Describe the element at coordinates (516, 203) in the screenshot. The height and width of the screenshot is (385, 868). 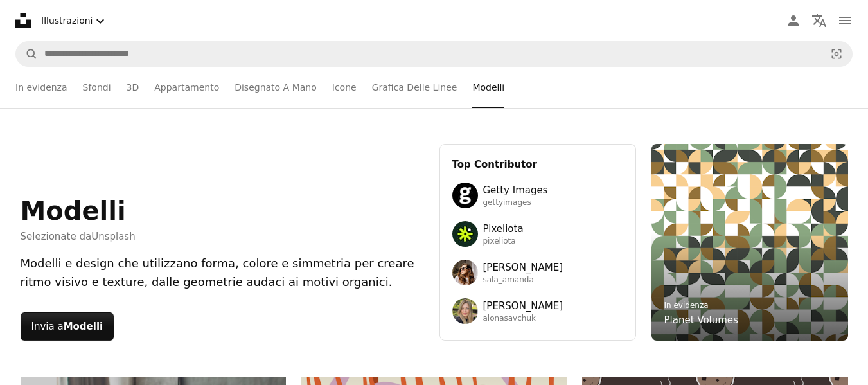
I see `span: gettyimages` at that location.